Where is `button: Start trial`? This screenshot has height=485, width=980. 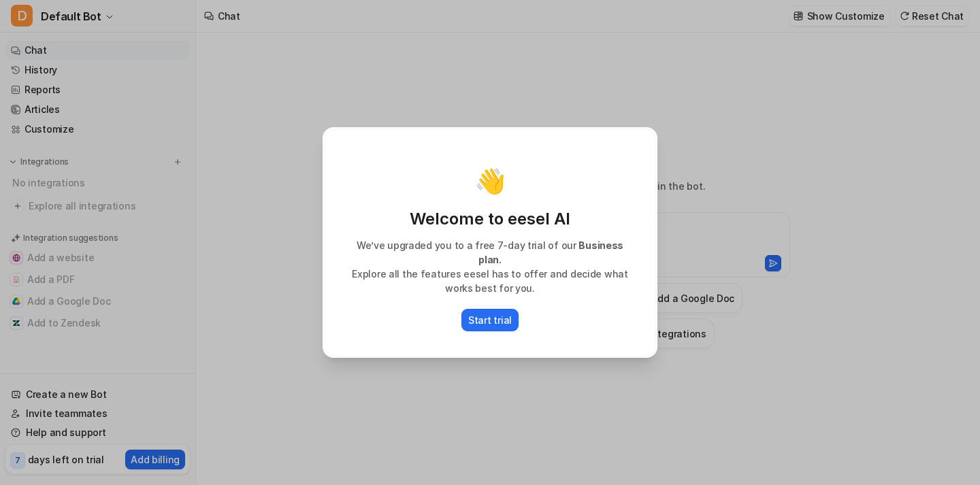
button: Start trial is located at coordinates (490, 319).